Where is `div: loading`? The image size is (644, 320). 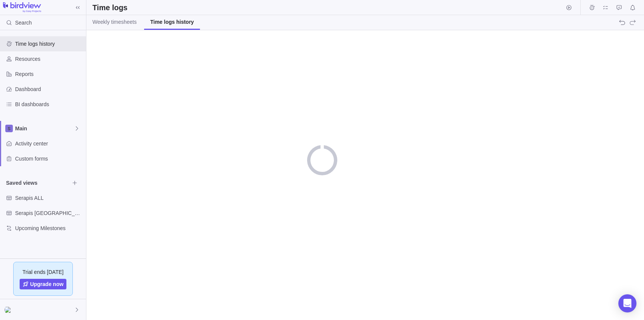
div: loading is located at coordinates (322, 160).